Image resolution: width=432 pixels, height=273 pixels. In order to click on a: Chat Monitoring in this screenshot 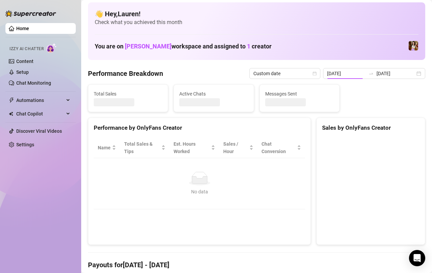, I will do `click(33, 83)`.